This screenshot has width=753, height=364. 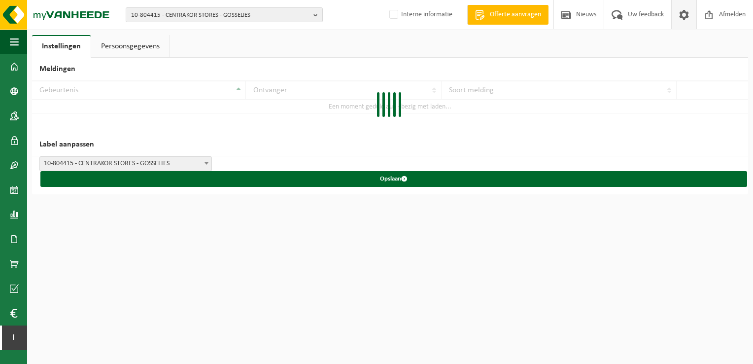 What do you see at coordinates (130, 46) in the screenshot?
I see `a: Persoonsgegevens` at bounding box center [130, 46].